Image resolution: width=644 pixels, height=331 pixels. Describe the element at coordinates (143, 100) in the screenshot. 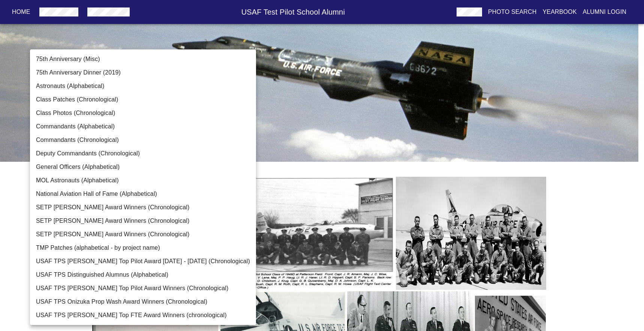

I see `li: Class Patches (Chronological)` at that location.